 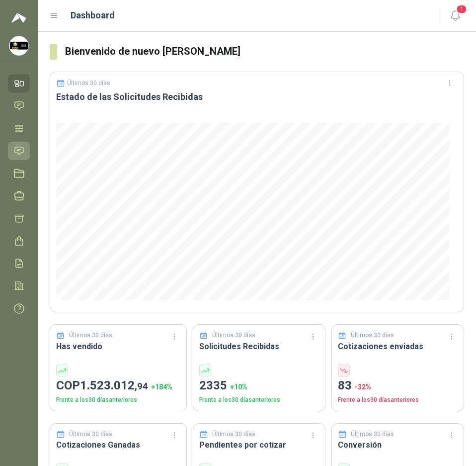 I want to click on span: + 184 %, so click(x=162, y=387).